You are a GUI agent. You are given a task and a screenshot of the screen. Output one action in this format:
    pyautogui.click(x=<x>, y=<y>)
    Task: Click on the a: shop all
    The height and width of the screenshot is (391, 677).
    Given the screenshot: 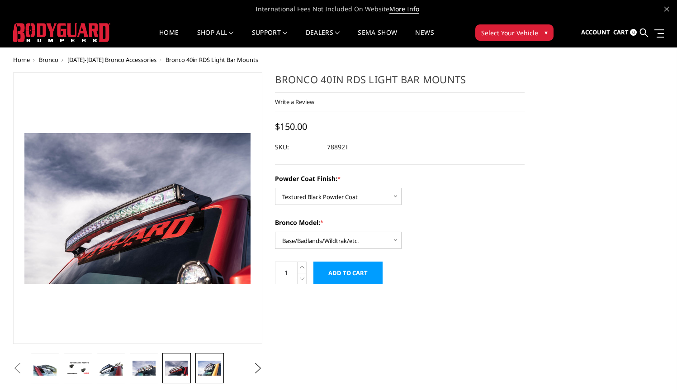 What is the action you would take?
    pyautogui.click(x=215, y=38)
    